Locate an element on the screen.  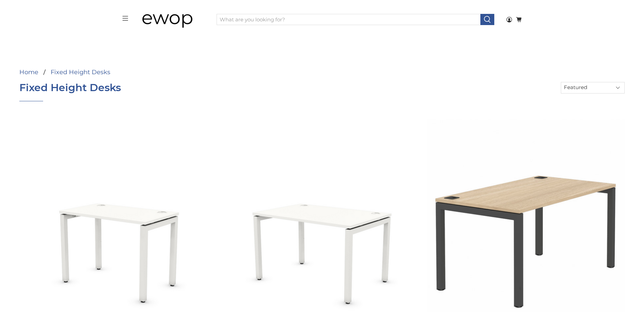
a: Elite Office Matrix Desk 1200mm Chester Oak with Chester Oak Edge is located at coordinates (526, 213).